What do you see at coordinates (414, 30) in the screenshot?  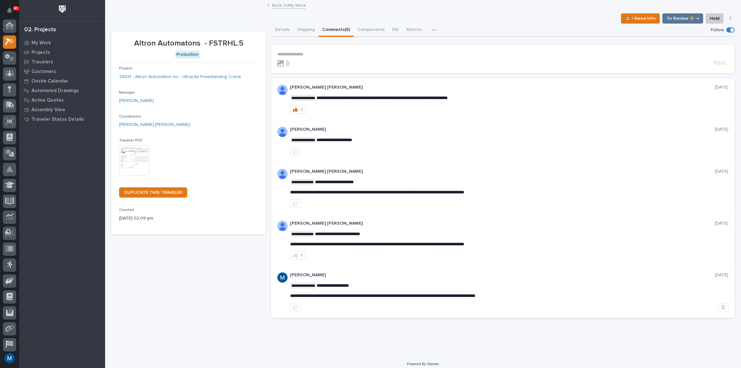 I see `button: Metrics` at bounding box center [414, 30].